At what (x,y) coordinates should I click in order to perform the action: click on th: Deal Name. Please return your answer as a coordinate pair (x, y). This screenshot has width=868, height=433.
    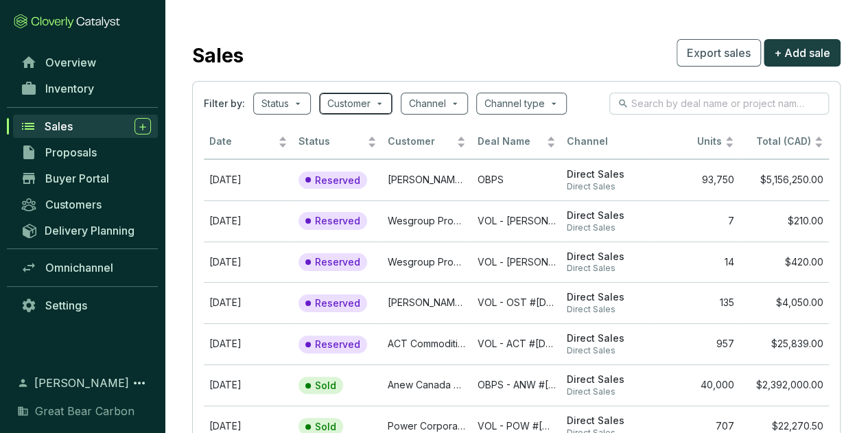
    Looking at the image, I should click on (515, 142).